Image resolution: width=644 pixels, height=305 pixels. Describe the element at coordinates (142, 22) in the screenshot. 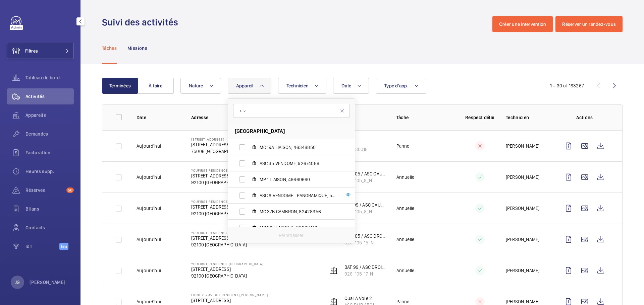

I see `h1: Suivi des activités` at that location.